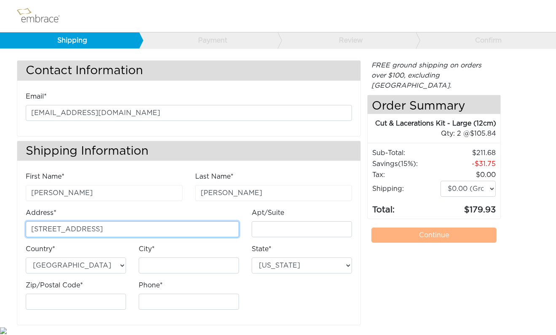 This screenshot has width=556, height=335. I want to click on div: Cut & Lacerations Kit - Large (12cm), so click(432, 124).